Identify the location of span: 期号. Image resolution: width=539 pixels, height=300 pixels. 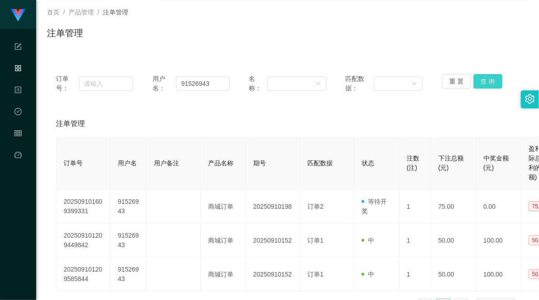
(259, 163).